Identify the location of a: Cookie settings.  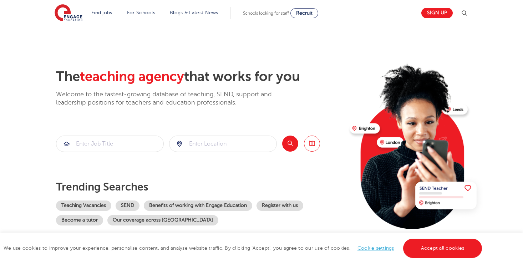
(376, 248).